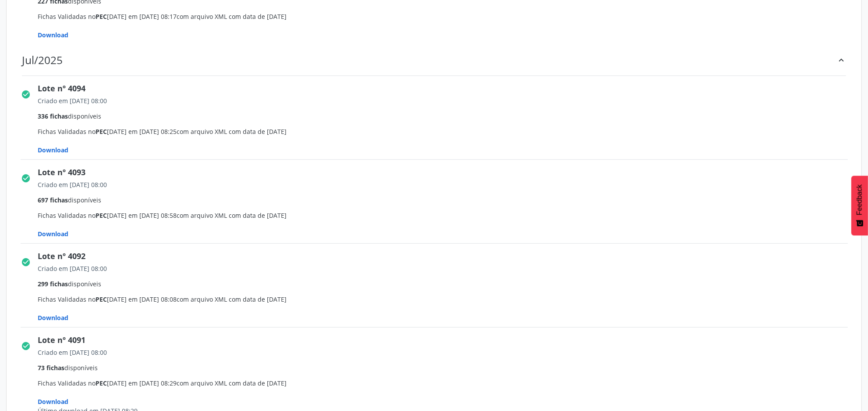  What do you see at coordinates (42, 60) in the screenshot?
I see `div: Jul/2025` at bounding box center [42, 60].